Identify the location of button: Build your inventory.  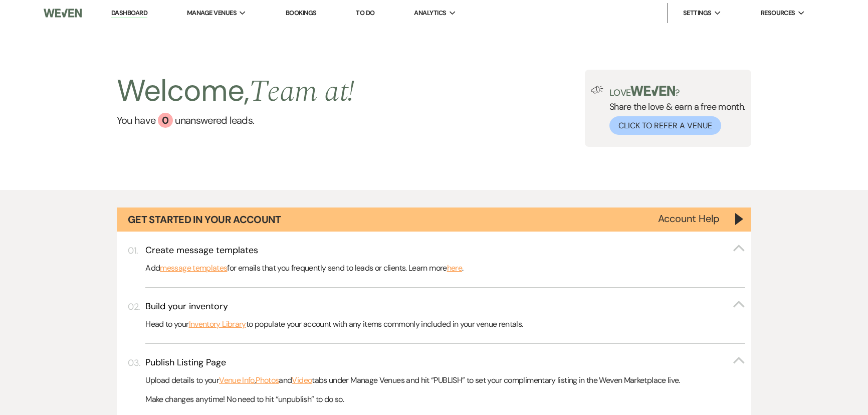
(445, 306).